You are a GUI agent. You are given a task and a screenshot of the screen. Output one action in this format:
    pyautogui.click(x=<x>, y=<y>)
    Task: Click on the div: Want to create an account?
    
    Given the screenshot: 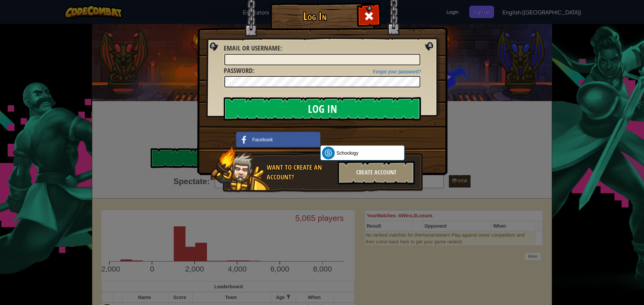 What is the action you would take?
    pyautogui.click(x=300, y=172)
    